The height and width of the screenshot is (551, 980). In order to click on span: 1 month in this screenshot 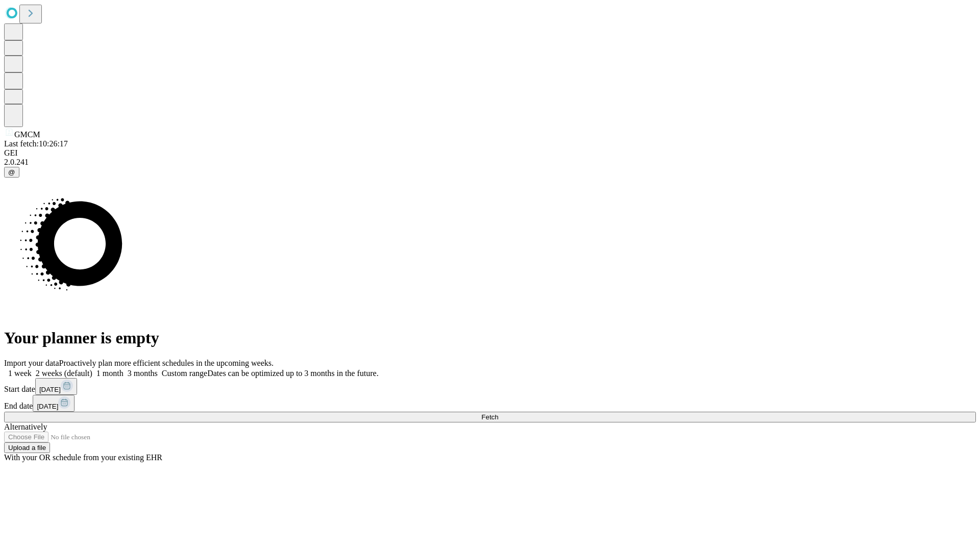, I will do `click(110, 373)`.